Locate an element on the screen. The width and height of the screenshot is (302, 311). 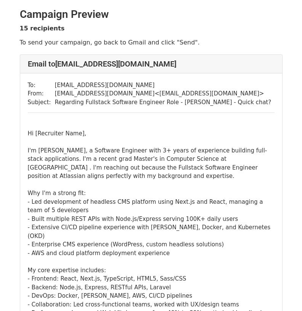
p: To send your campaign, go back to Gmail and click "Send". is located at coordinates (151, 42).